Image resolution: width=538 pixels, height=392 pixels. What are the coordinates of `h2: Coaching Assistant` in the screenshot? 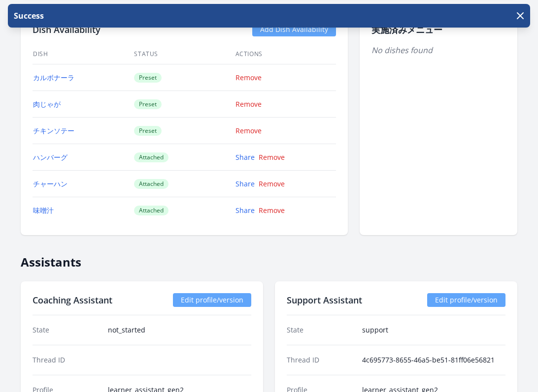 It's located at (72, 300).